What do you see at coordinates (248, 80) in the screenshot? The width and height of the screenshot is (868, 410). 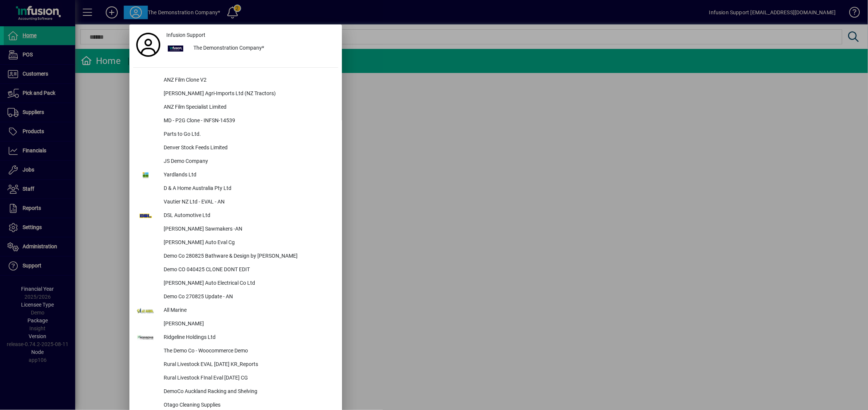 I see `div: ANZ Film Clone V2` at bounding box center [248, 80].